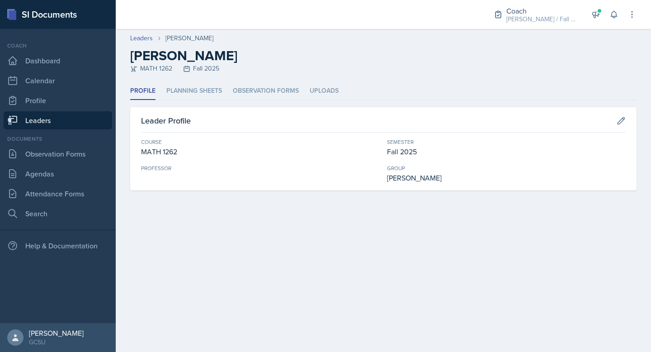 This screenshot has height=352, width=651. I want to click on a: Dashboard, so click(58, 61).